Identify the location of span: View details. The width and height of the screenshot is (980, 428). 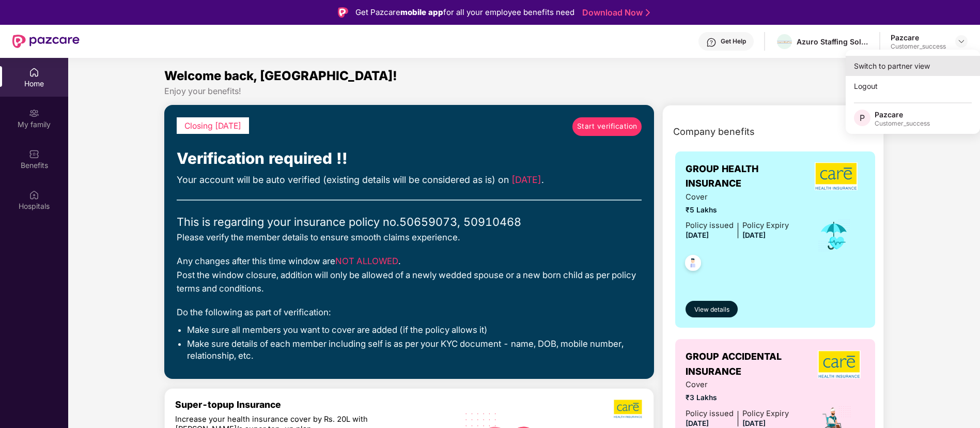
(712, 310).